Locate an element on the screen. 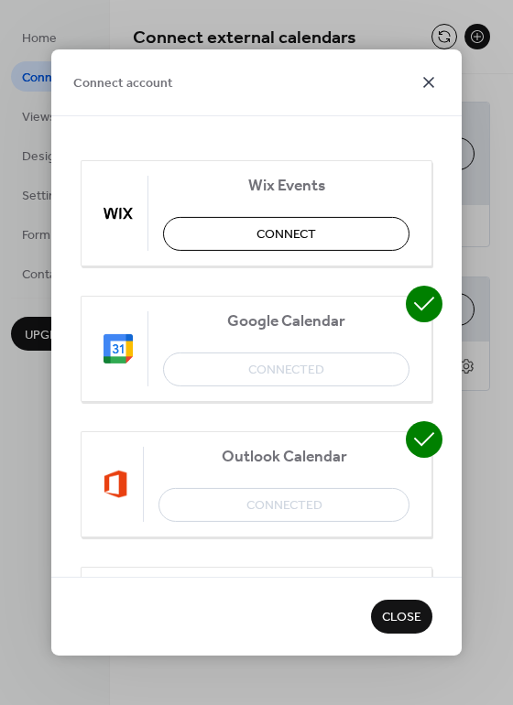 This screenshot has height=705, width=513. span: Connect account is located at coordinates (123, 83).